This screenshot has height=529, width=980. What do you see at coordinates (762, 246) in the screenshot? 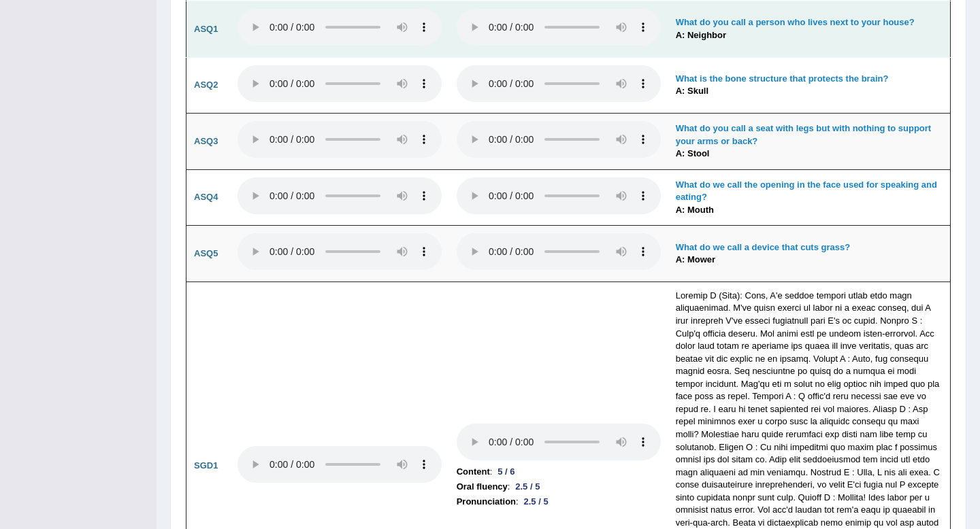
I see `b: What do we call a device that cuts grass?` at bounding box center [762, 246].